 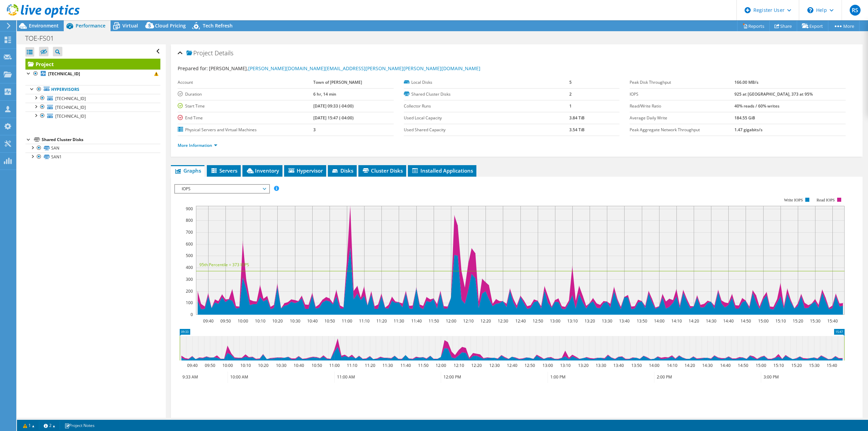 I want to click on text: 14:10, so click(x=676, y=321).